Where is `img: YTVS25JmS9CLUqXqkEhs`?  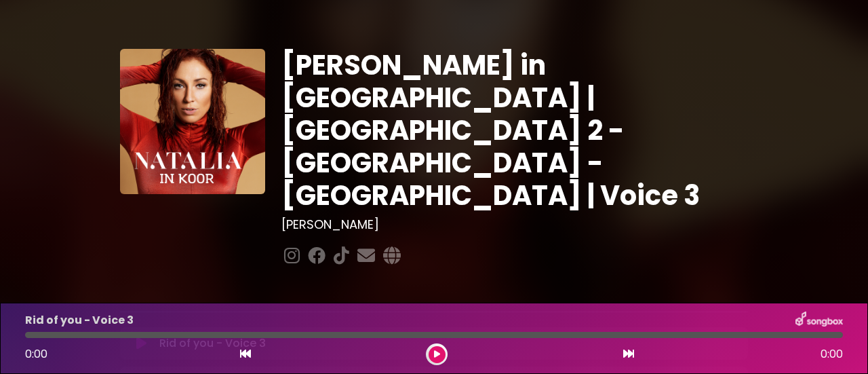 img: YTVS25JmS9CLUqXqkEhs is located at coordinates (192, 122).